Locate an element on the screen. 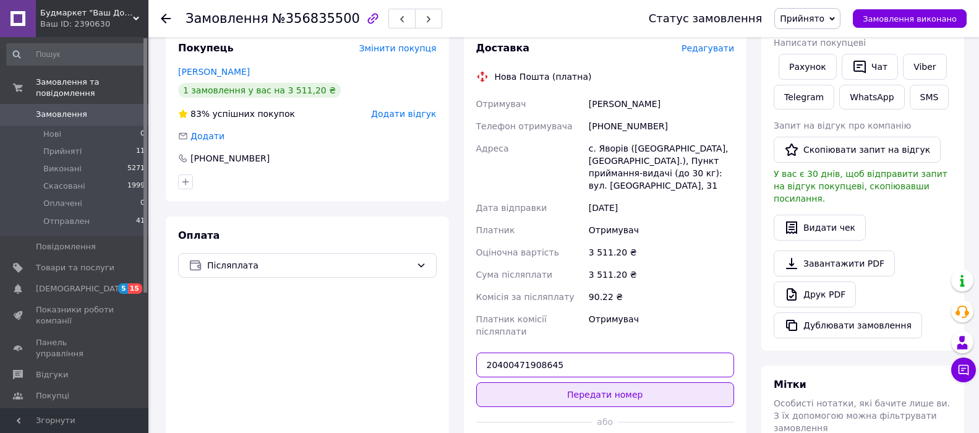  span: Платник комісії післяплати is located at coordinates (512, 325).